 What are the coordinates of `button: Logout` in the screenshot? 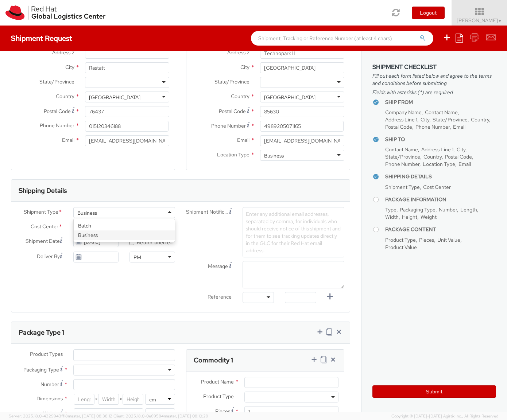 It's located at (428, 13).